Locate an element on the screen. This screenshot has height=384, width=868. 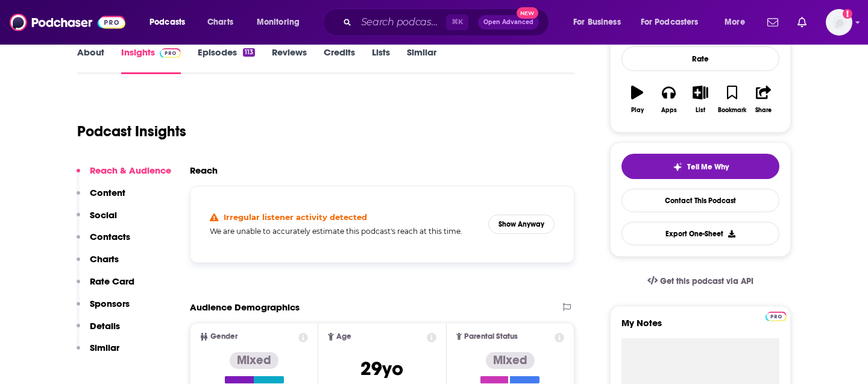
div: Search podcasts, credits, & more... is located at coordinates (447, 22).